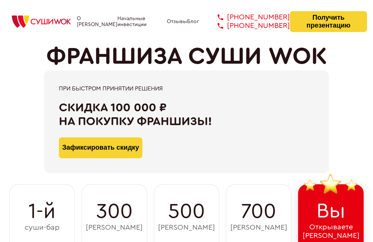 The height and width of the screenshot is (242, 373). What do you see at coordinates (187, 57) in the screenshot?
I see `h1: ФРАНШИЗА СУШИ WOK` at bounding box center [187, 57].